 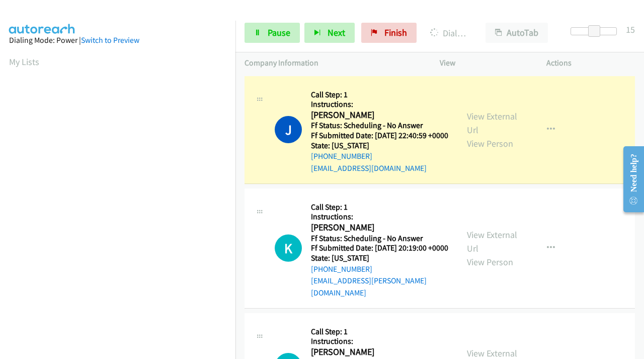 What do you see at coordinates (329, 33) in the screenshot?
I see `button: Next` at bounding box center [329, 33].